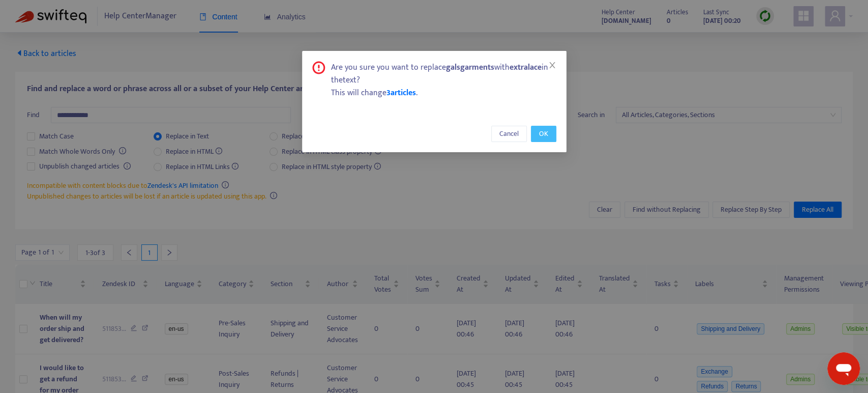 The height and width of the screenshot is (393, 868). Describe the element at coordinates (509, 134) in the screenshot. I see `button: Cancel` at that location.